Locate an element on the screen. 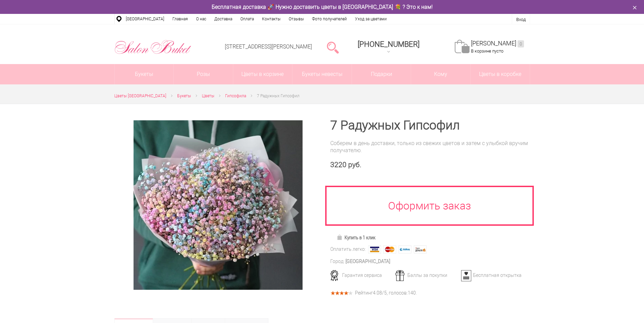 This screenshot has height=323, width=644. div: Соберем в день доставки, только из свежих цветов и затем с улыбкой вручим получателю. is located at coordinates (430, 147).